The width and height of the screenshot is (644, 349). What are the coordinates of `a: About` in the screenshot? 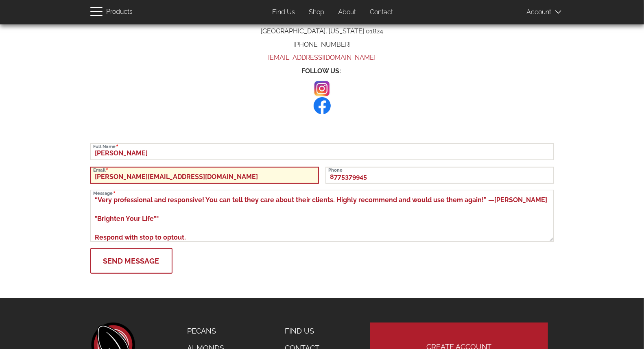 It's located at (347, 12).